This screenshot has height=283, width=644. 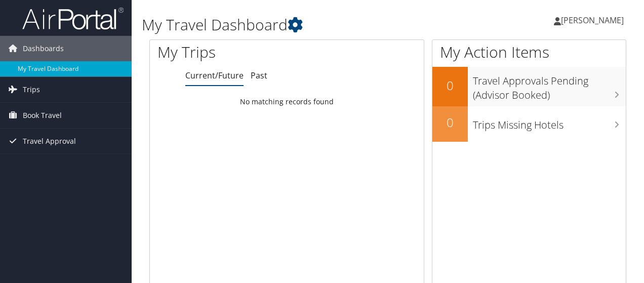 I want to click on h3: Trips Missing Hotels, so click(x=550, y=122).